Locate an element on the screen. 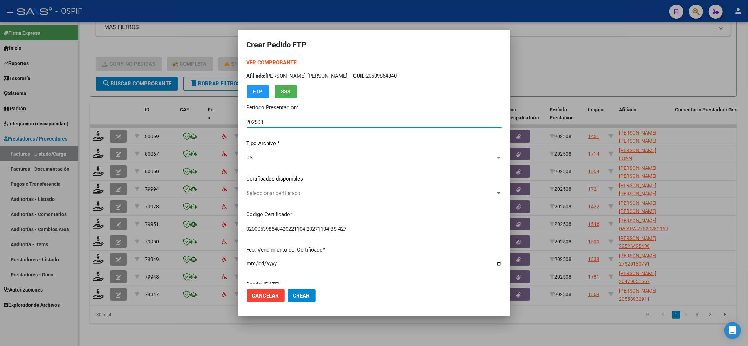 This screenshot has height=346, width=748. p: Certificados disponibles is located at coordinates (374, 179).